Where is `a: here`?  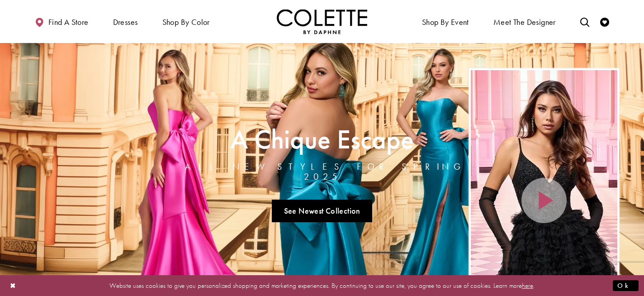 a: here is located at coordinates (528, 285).